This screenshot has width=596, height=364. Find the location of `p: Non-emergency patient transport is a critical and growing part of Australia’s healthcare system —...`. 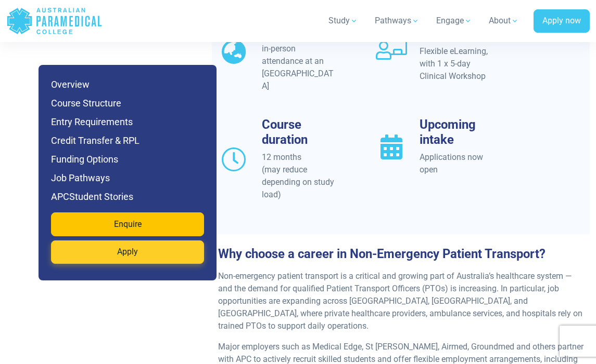

p: Non-emergency patient transport is a critical and growing part of Australia’s healthcare system —... is located at coordinates (401, 302).